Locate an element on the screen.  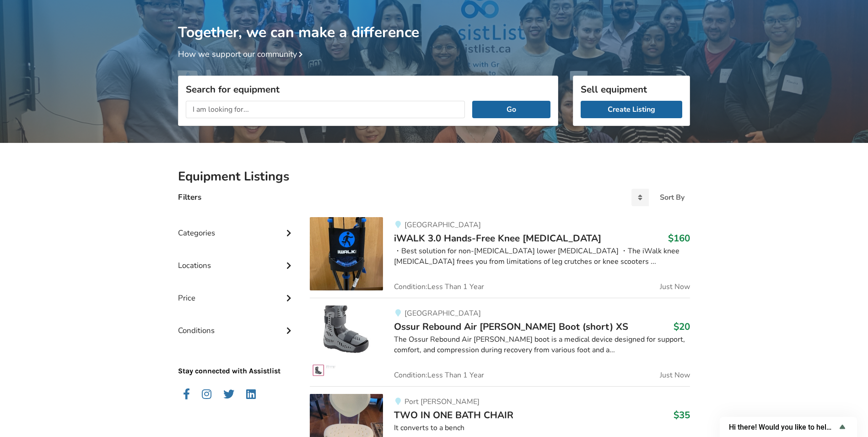
div: Conditions is located at coordinates (237, 323).